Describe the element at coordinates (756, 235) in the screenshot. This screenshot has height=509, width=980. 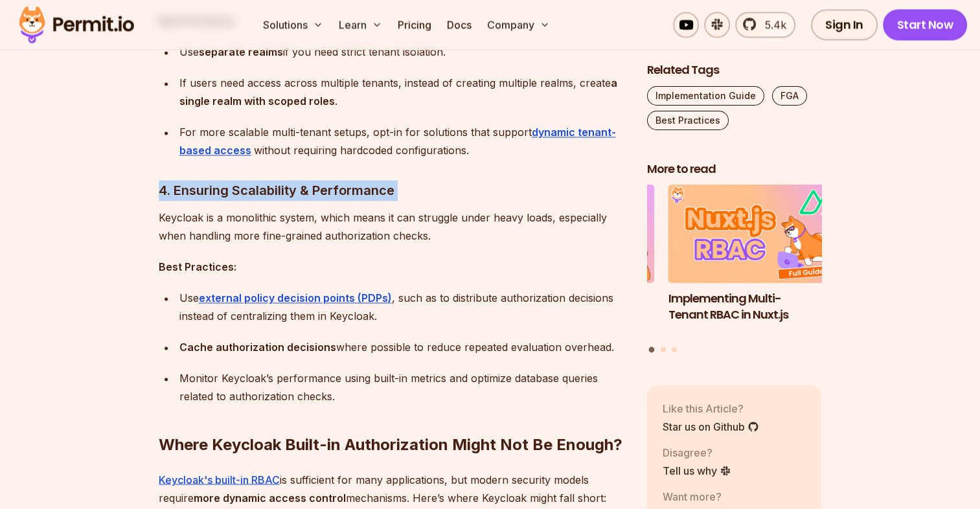
I see `img: Implementing Multi-Tenant RBAC in Nuxt.js` at that location.